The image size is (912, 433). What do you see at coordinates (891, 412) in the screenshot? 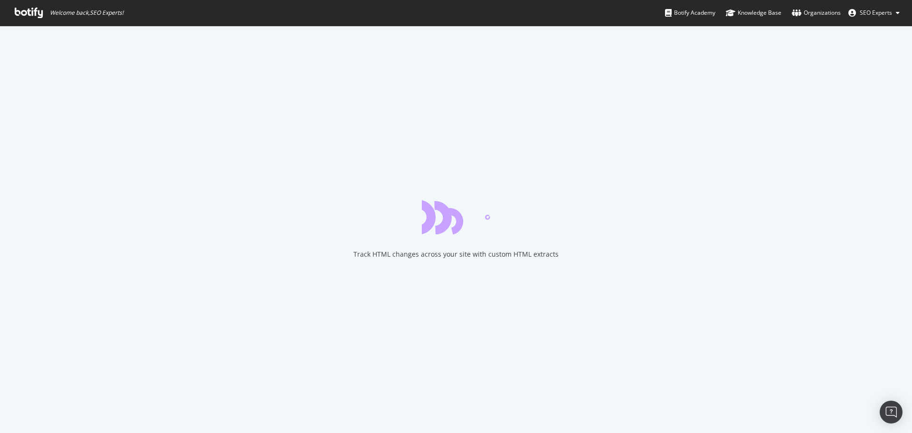
I see `div: Open Intercom Messenger` at bounding box center [891, 412].